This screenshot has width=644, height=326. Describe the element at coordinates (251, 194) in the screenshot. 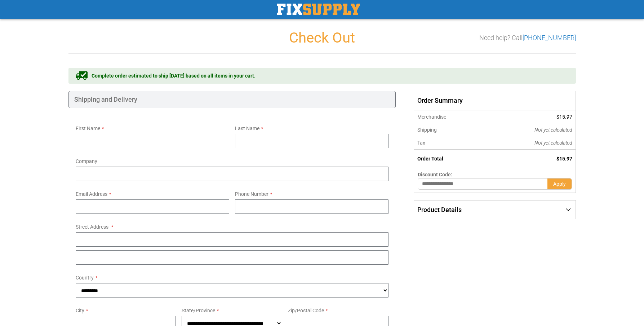

I see `span: Phone Number` at that location.